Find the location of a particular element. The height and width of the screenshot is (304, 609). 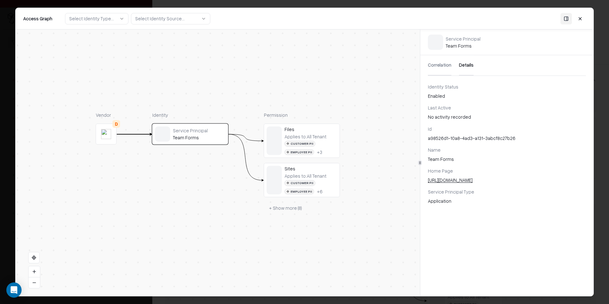

div: Application is located at coordinates (507, 201).